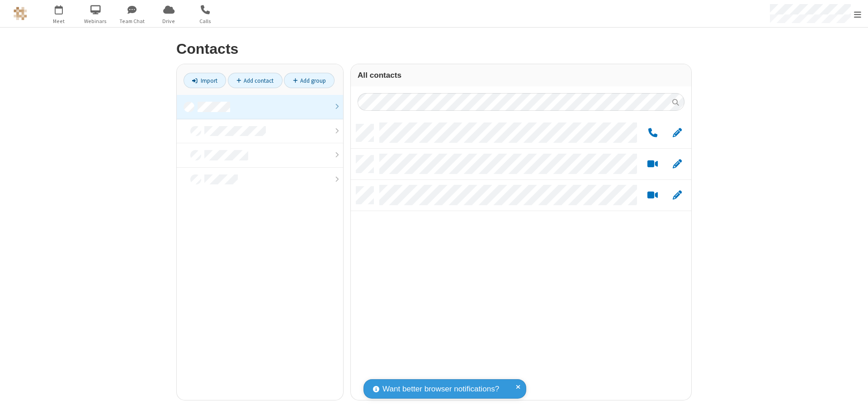 This screenshot has height=414, width=868. I want to click on span: Team Chat, so click(132, 21).